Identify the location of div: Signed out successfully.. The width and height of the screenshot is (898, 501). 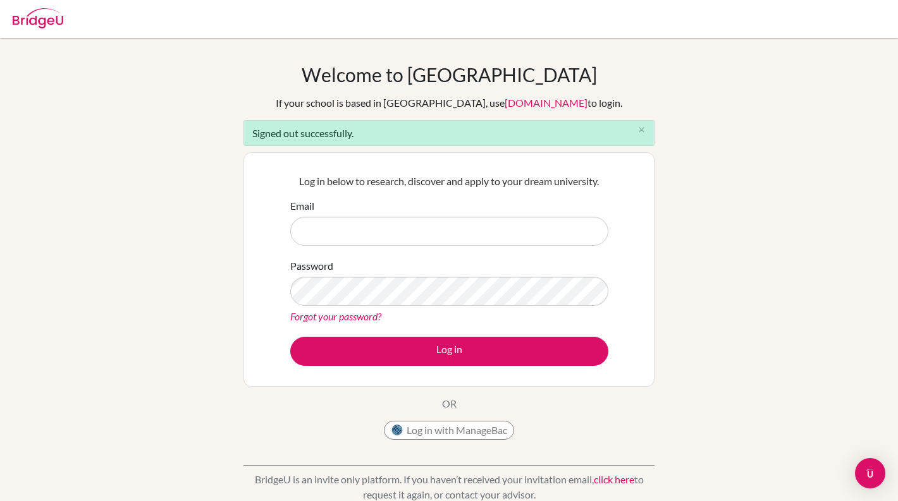
(449, 133).